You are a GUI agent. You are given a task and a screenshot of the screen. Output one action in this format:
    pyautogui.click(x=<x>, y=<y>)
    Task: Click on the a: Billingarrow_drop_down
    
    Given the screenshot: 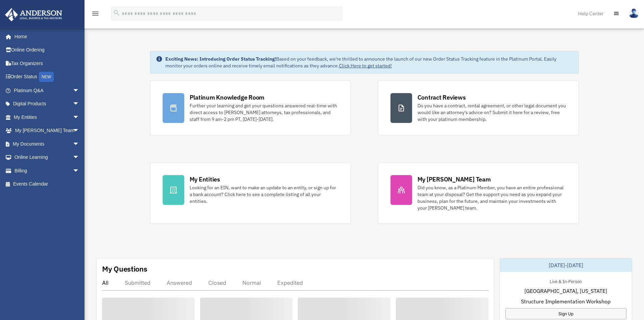 What is the action you would take?
    pyautogui.click(x=47, y=170)
    